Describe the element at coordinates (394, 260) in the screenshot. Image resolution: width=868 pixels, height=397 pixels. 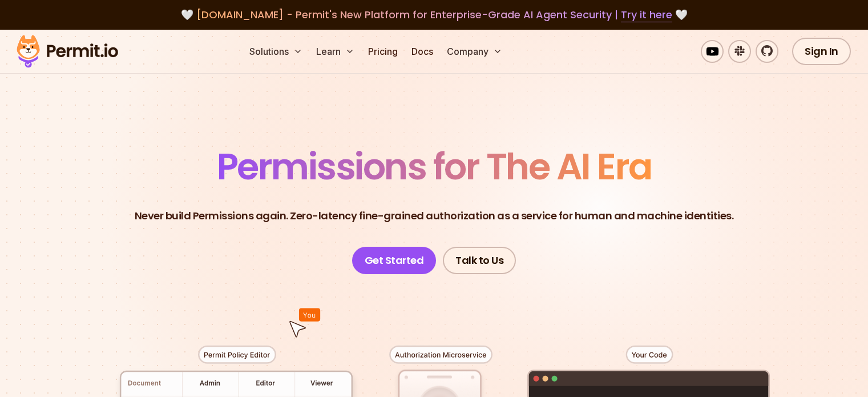
I see `a: Get Started` at that location.